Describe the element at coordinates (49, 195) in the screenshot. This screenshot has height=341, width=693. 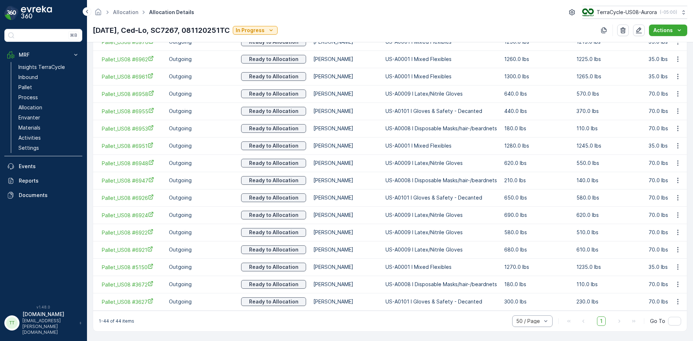
I see `p: Documents` at that location.